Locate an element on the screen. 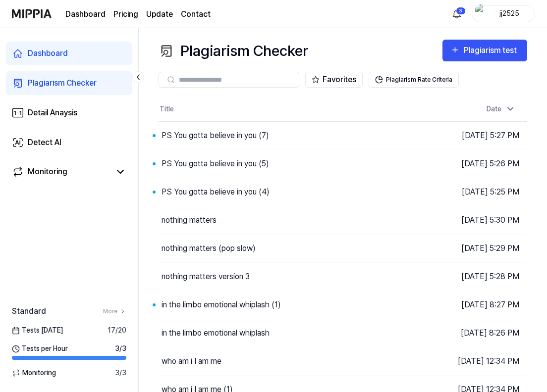 The image size is (547, 392). span: Tests per Hour is located at coordinates (39, 348).